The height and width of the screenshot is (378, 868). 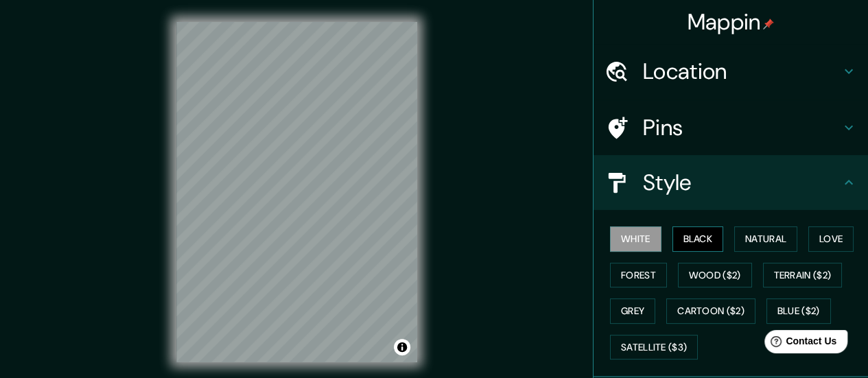 What do you see at coordinates (632, 311) in the screenshot?
I see `button: Grey` at bounding box center [632, 311].